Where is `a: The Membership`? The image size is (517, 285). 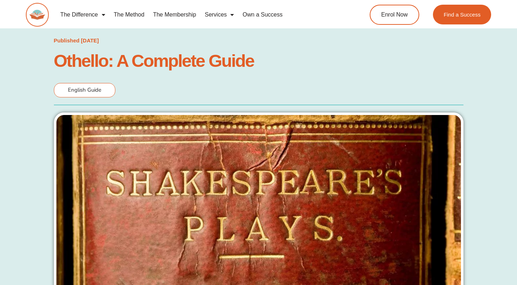
a: The Membership is located at coordinates (174, 15).